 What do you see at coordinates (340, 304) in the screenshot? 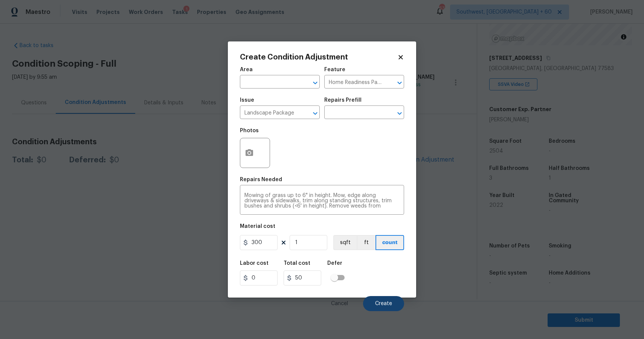
I see `button: Cancel` at bounding box center [340, 304].